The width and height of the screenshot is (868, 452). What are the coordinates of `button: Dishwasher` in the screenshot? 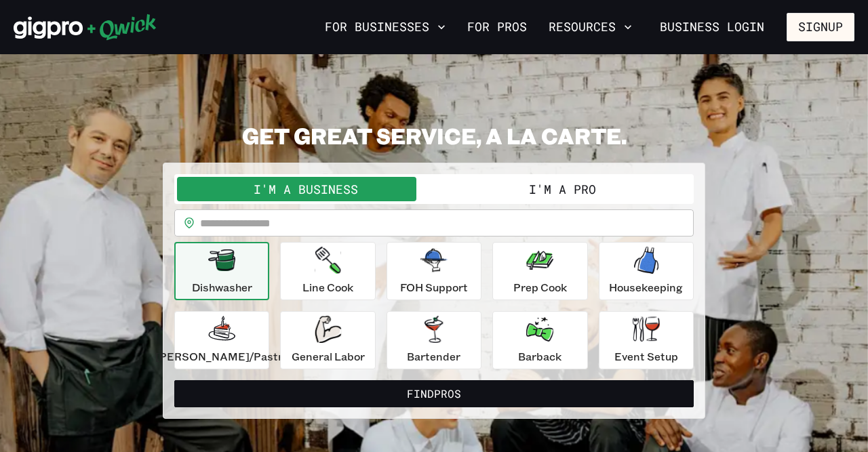 It's located at (222, 271).